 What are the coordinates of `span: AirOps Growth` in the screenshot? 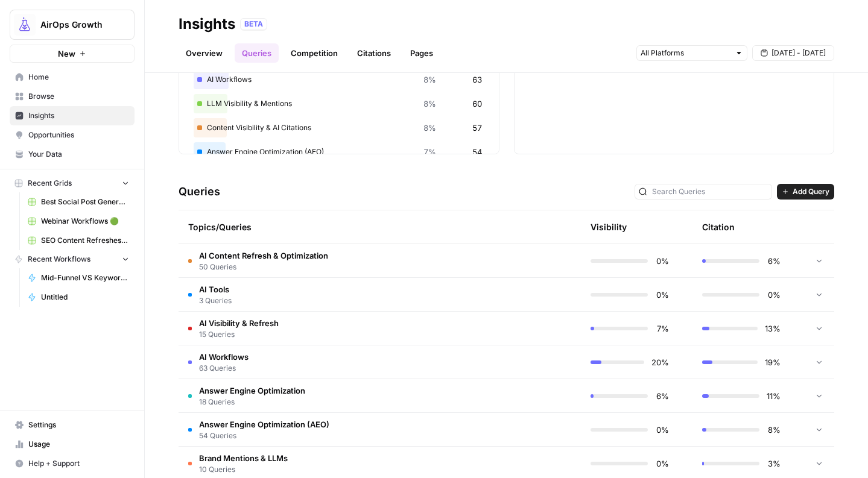 It's located at (76, 25).